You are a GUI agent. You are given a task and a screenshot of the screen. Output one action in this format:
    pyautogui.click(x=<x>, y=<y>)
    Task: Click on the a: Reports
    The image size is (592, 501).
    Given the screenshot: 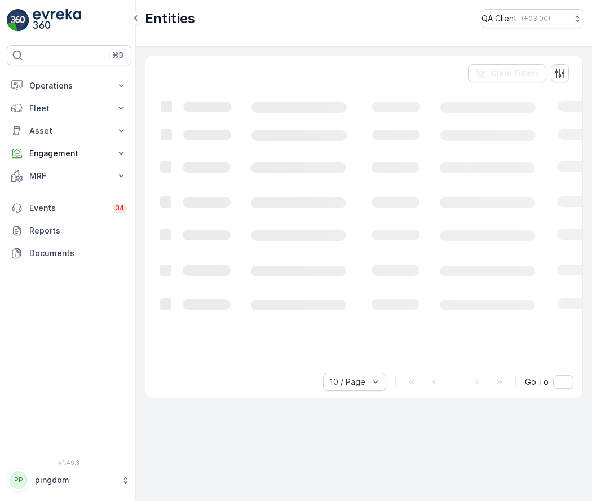 What is the action you would take?
    pyautogui.click(x=69, y=231)
    